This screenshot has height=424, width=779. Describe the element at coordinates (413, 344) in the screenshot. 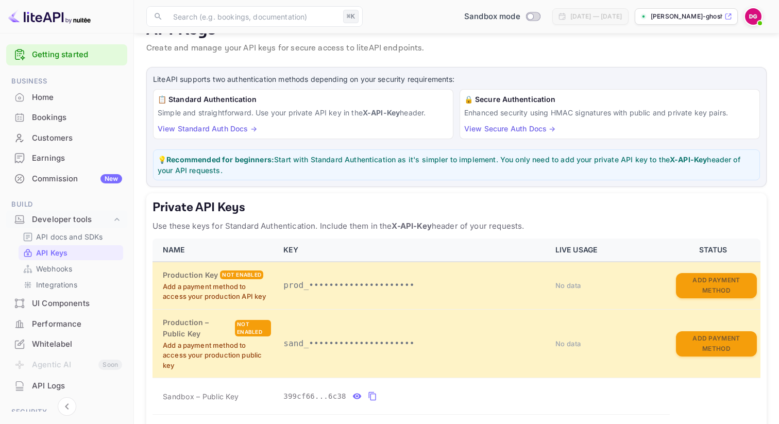

I see `p: sand_•••••••••••••••••••••` at that location.